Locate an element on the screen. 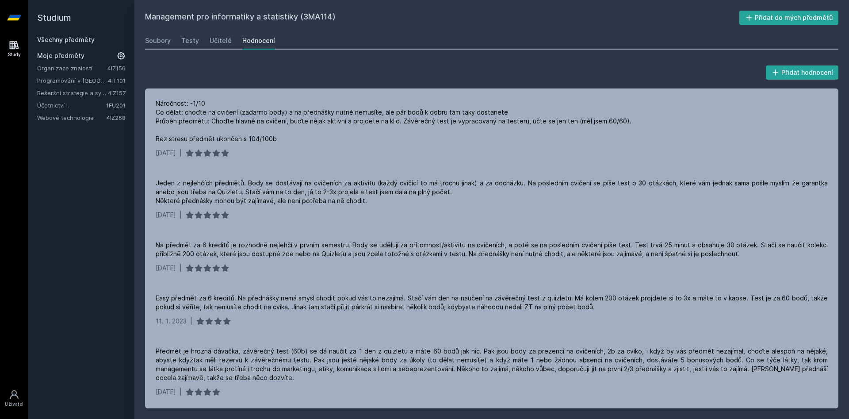 This screenshot has height=419, width=849. h2: Management pro informatiky a statistiky (3MA114) is located at coordinates (442, 18).